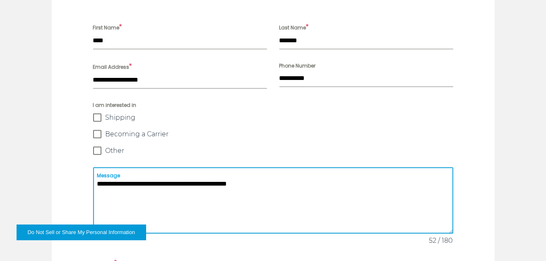 The width and height of the screenshot is (546, 261). Describe the element at coordinates (273, 134) in the screenshot. I see `label: Becoming a Carrier` at that location.